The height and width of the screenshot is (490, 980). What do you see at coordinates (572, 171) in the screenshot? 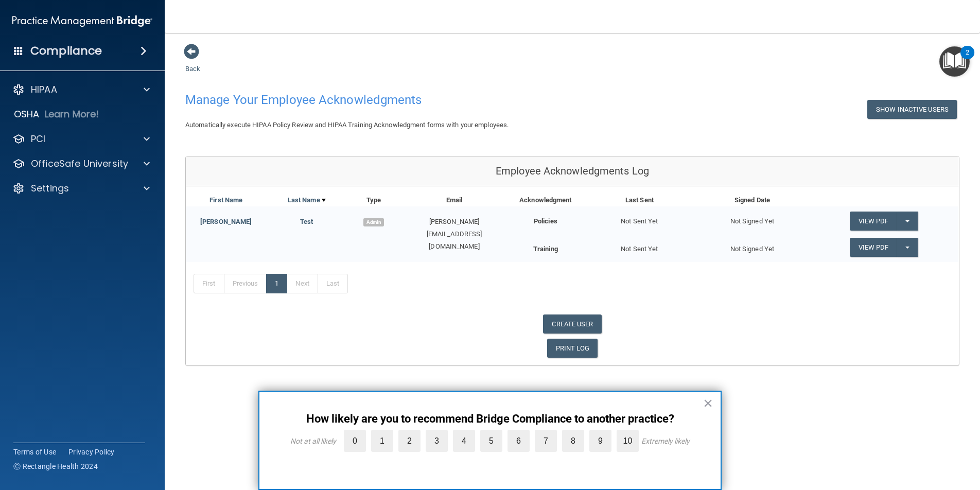
I see `div: Employee Acknowledgments Log` at bounding box center [572, 171].